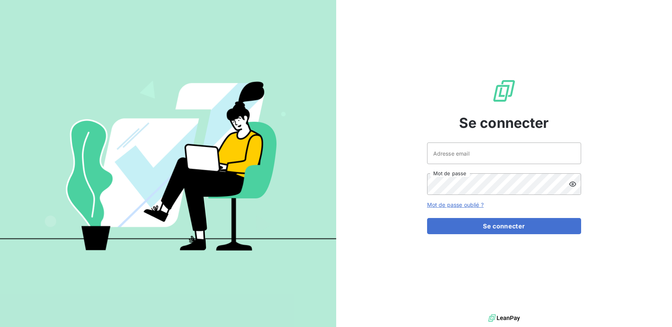  Describe the element at coordinates (504, 91) in the screenshot. I see `img: Logo LeanPay` at that location.